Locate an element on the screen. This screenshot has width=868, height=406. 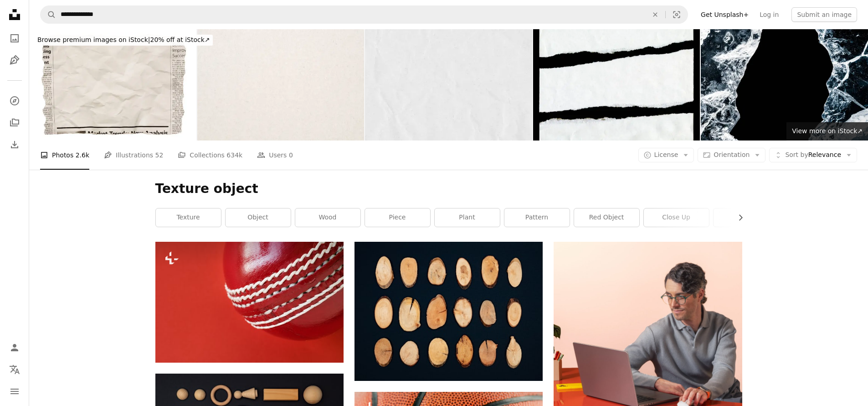
a: Collections is located at coordinates (14, 123).